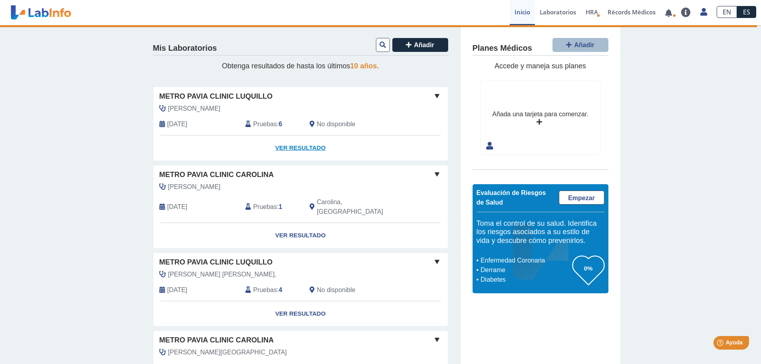  I want to click on span: Rosario Illanas, Carla, so click(194, 109).